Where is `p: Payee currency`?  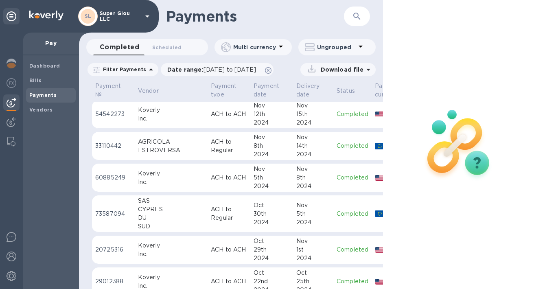
p: Payee currency is located at coordinates (387, 90).